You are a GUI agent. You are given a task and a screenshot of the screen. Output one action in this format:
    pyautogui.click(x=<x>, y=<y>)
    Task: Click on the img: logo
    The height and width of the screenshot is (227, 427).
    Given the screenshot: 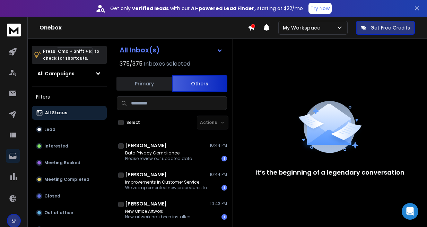 What is the action you would take?
    pyautogui.click(x=14, y=30)
    